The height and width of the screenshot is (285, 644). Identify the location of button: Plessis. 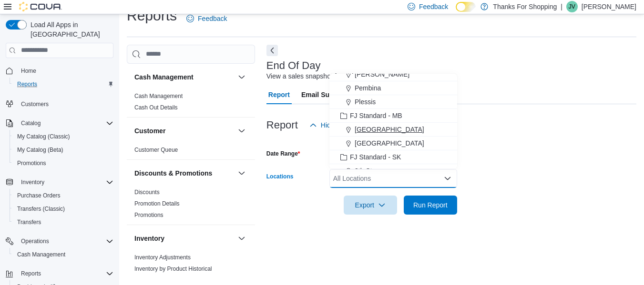
(393, 102).